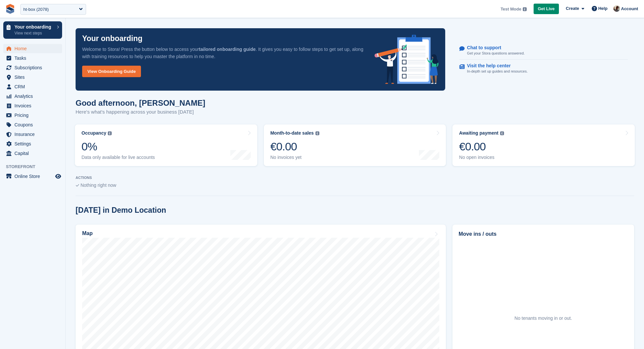  Describe the element at coordinates (33, 30) in the screenshot. I see `a: Your onboarding View next steps` at that location.